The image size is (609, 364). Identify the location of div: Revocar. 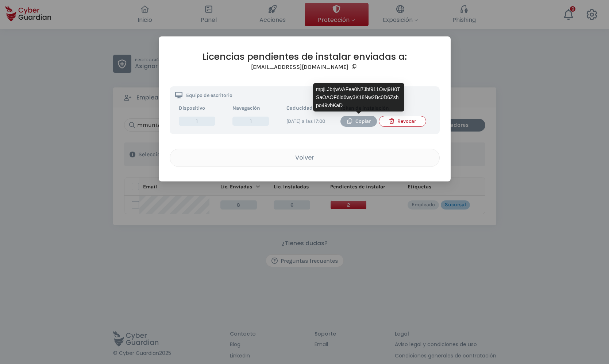
(402, 121).